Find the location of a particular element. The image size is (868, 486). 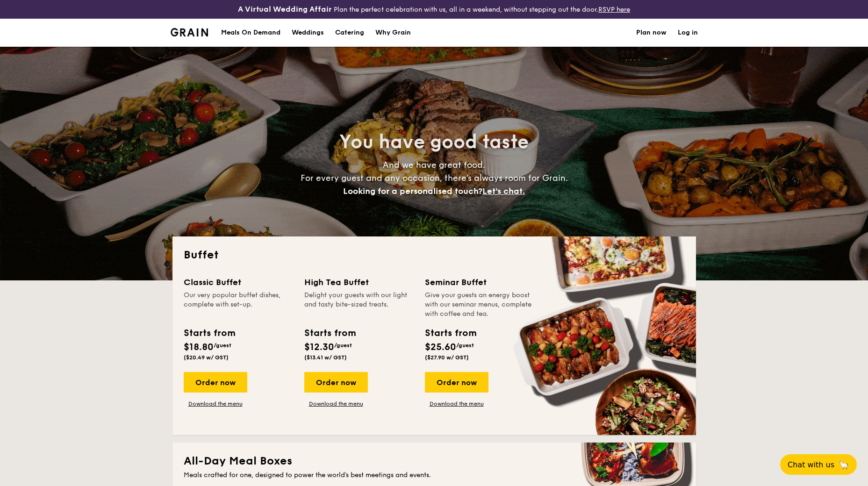

div: Seminar Buffet is located at coordinates (479, 282).